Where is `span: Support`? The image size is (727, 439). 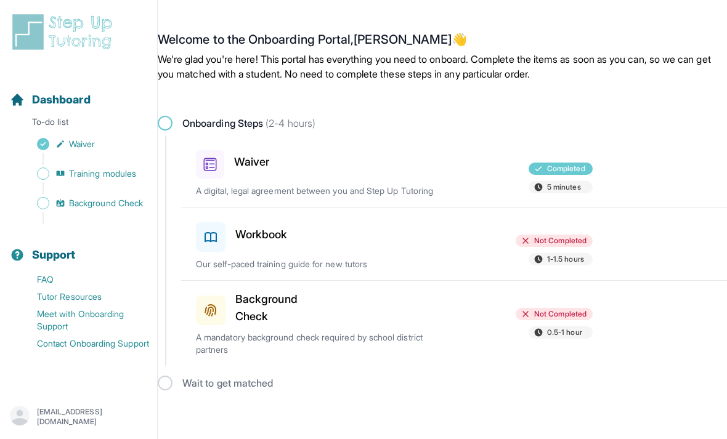
span: Support is located at coordinates (54, 255).